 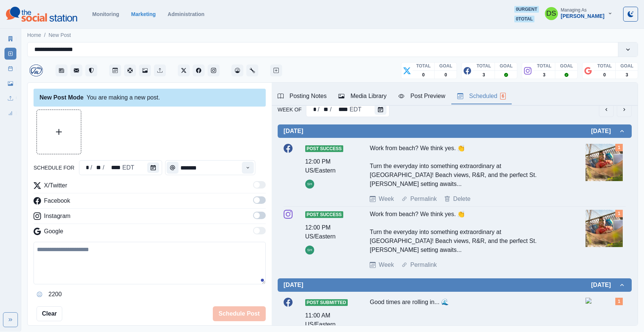 I want to click on p: Facebook, so click(x=57, y=201).